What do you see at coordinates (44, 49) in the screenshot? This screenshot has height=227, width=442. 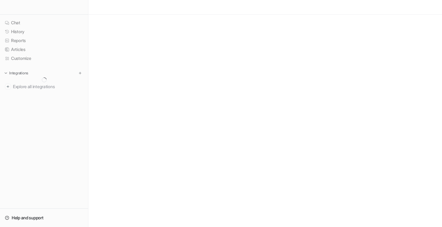 I see `a: Articles` at bounding box center [44, 49].